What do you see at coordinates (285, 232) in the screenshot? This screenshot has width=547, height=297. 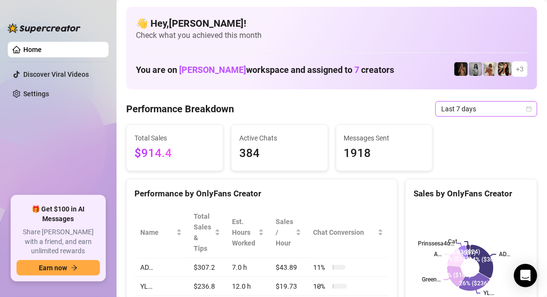 I see `span: Sales / Hour` at bounding box center [285, 232].